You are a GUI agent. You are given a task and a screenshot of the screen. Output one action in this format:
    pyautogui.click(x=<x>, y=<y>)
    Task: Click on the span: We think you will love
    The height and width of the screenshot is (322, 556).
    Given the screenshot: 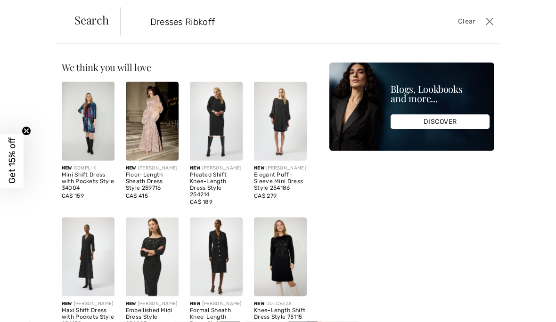 What is the action you would take?
    pyautogui.click(x=106, y=67)
    